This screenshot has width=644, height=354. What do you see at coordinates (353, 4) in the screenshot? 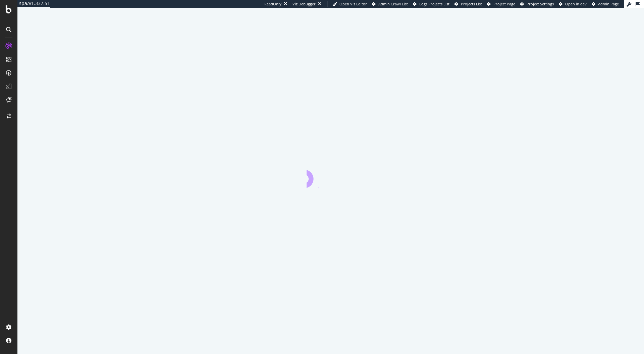
I see `span: Open Viz Editor` at bounding box center [353, 4].